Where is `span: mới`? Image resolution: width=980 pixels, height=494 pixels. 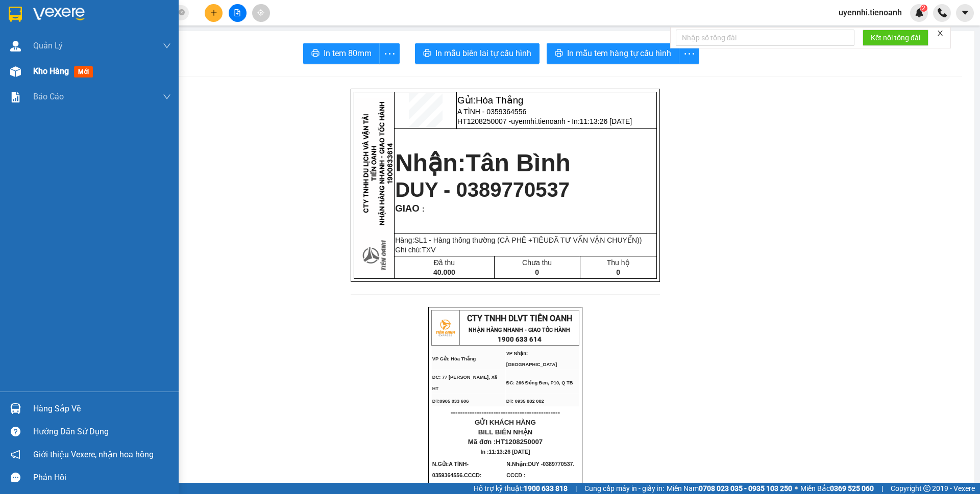 span: mới is located at coordinates (83, 72).